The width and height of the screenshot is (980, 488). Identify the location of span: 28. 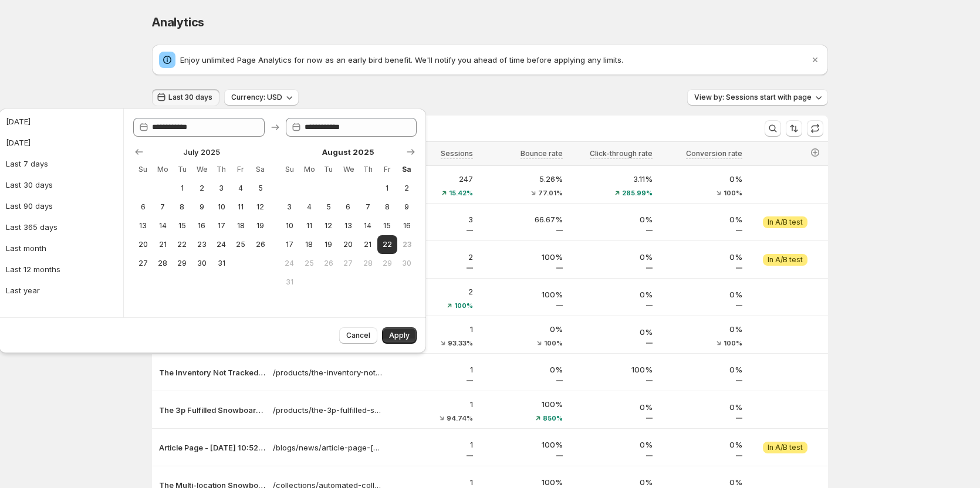
(162, 263).